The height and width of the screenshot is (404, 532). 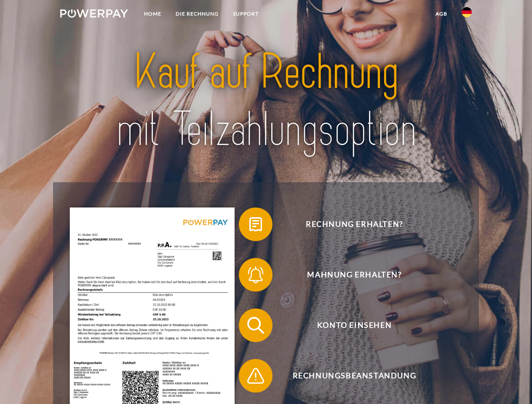 I want to click on span: Konto einsehen, so click(x=354, y=326).